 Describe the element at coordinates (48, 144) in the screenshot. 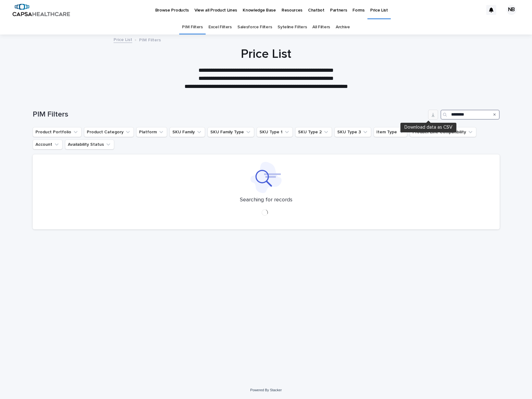

I see `button: Account` at that location.